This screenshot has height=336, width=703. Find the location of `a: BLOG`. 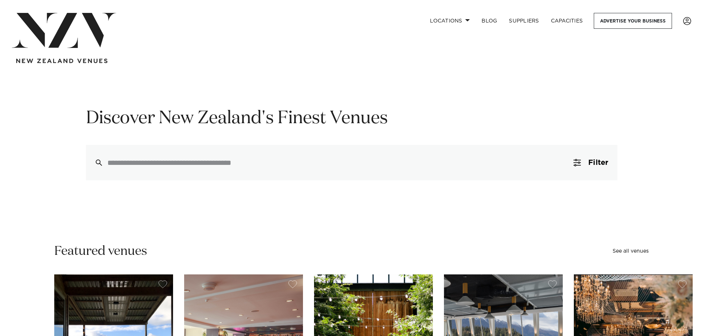

a: BLOG is located at coordinates (489, 21).